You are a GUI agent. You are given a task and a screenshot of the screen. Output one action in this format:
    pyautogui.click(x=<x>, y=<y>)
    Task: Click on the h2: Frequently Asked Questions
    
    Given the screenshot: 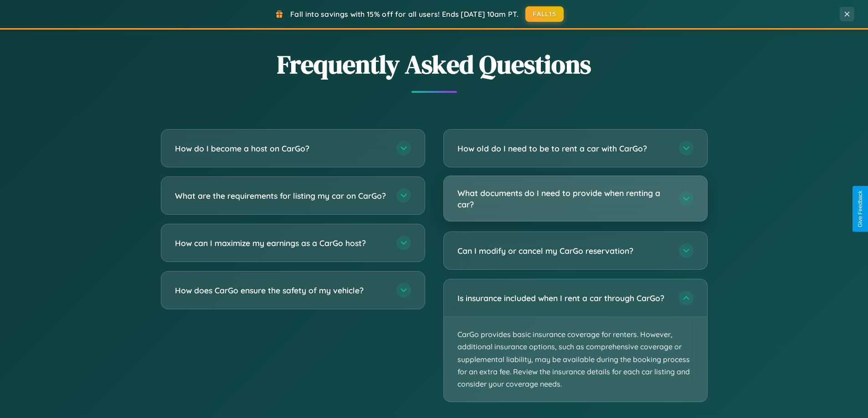 What is the action you would take?
    pyautogui.click(x=434, y=64)
    